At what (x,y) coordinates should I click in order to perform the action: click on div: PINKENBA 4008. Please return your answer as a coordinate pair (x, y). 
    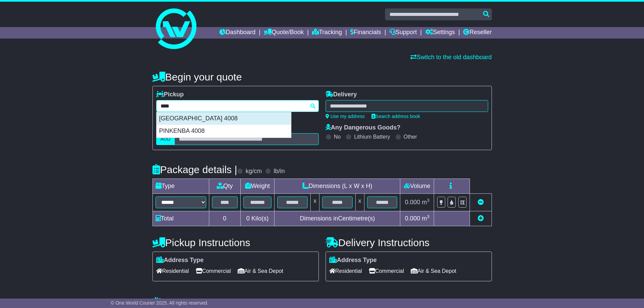
    Looking at the image, I should click on (224, 131).